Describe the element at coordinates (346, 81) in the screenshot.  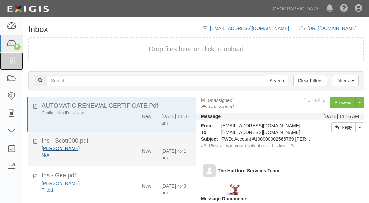
I see `a: Filters` at that location.